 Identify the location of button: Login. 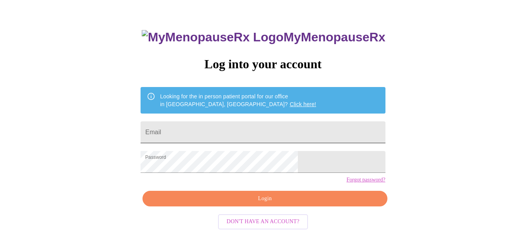
(265, 198).